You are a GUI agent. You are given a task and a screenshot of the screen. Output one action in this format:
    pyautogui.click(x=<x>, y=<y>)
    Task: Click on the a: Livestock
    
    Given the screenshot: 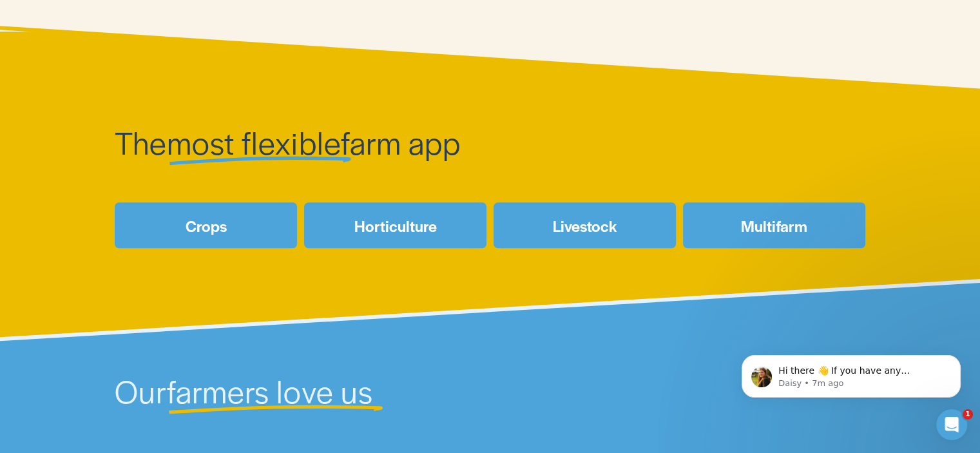 What is the action you would take?
    pyautogui.click(x=584, y=225)
    